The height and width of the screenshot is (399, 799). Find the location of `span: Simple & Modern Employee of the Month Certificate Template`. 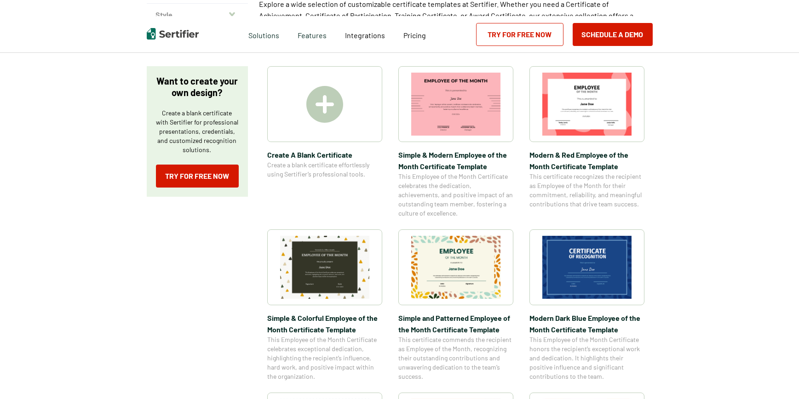

span: Simple & Modern Employee of the Month Certificate Template is located at coordinates (456, 161).